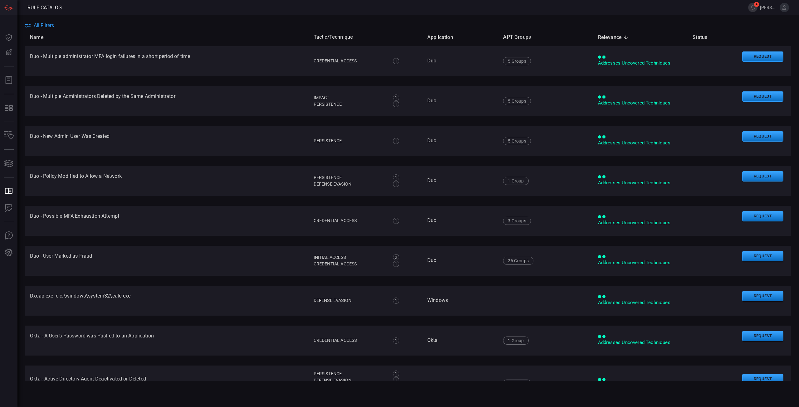 The image size is (799, 407). What do you see at coordinates (396, 257) in the screenshot?
I see `div: 2` at bounding box center [396, 257].